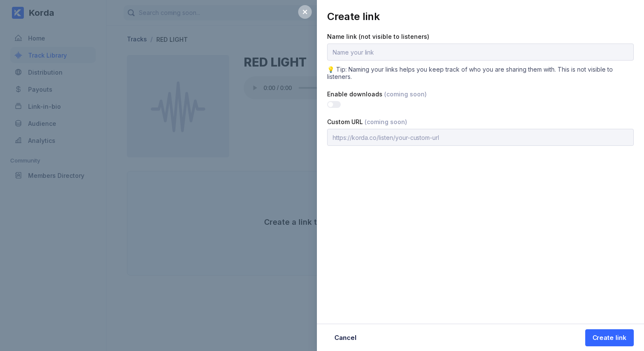  Describe the element at coordinates (481, 94) in the screenshot. I see `div: Enable downloads` at that location.